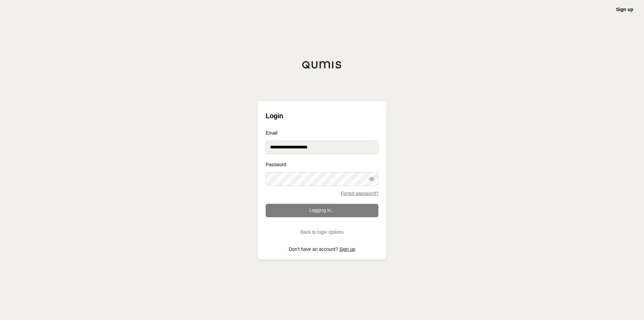 The height and width of the screenshot is (320, 644). I want to click on button: Back to login options, so click(322, 232).